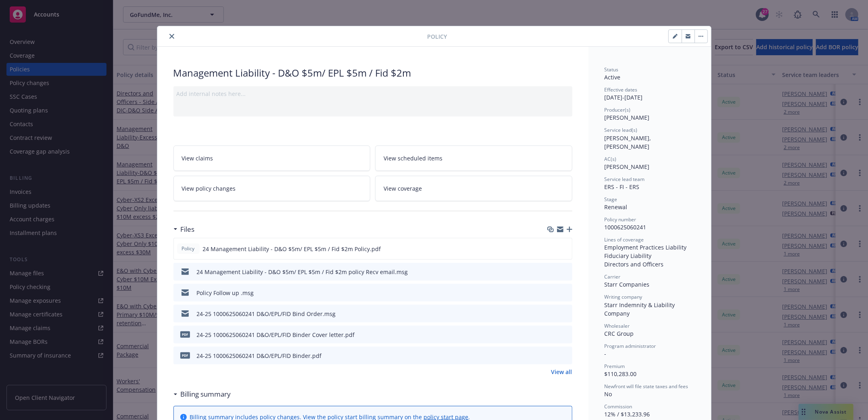 The image size is (868, 420). I want to click on span: No, so click(608, 394).